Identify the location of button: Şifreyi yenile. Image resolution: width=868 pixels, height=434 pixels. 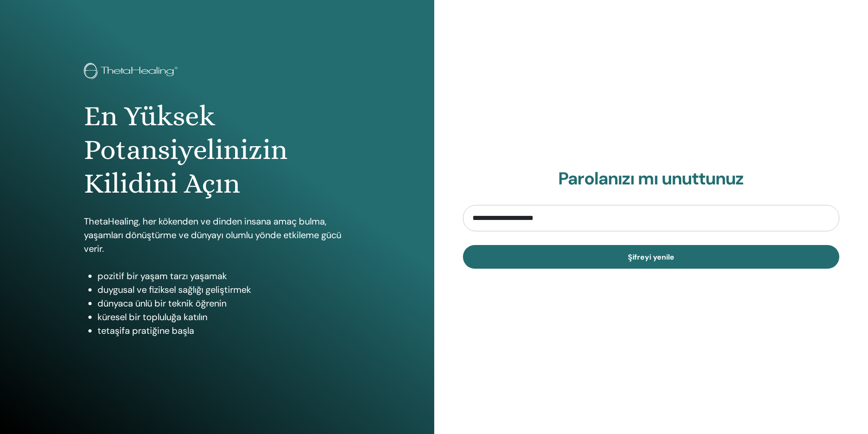
(651, 257).